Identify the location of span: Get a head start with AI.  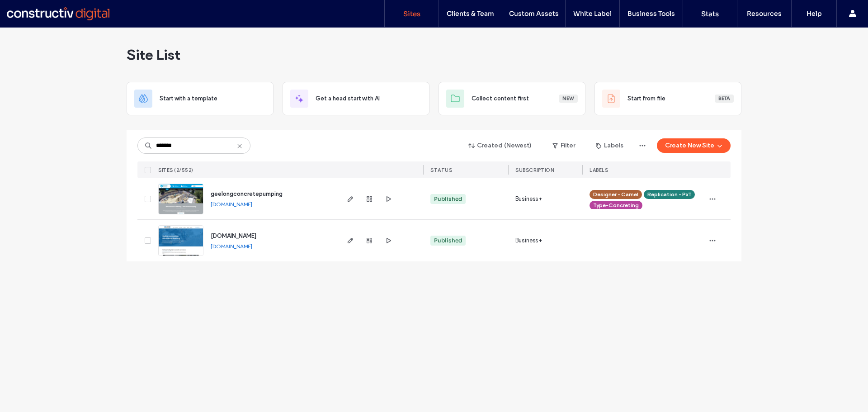
(348, 99).